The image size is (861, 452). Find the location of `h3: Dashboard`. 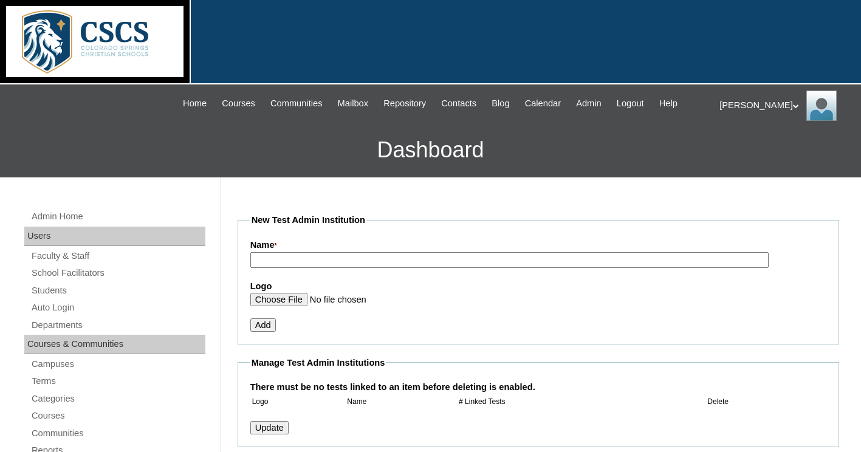

h3: Dashboard is located at coordinates (430, 150).